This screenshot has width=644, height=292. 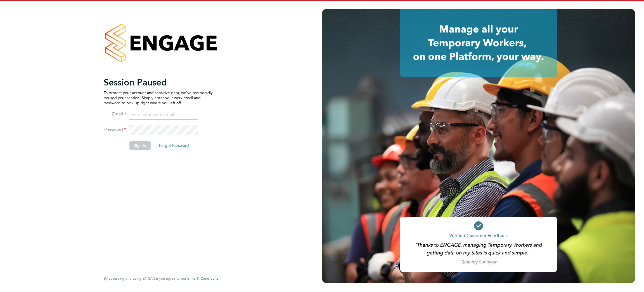 What do you see at coordinates (159, 98) in the screenshot?
I see `p: To protect your account and sensitive data, we've temporarily paused your session. Simply enter y...` at bounding box center [159, 98].